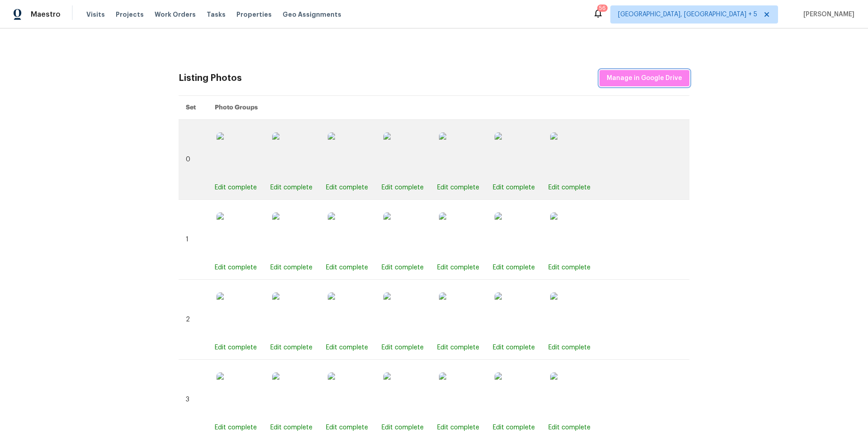  Describe the element at coordinates (210, 79) in the screenshot. I see `div: Listing Photos` at that location.